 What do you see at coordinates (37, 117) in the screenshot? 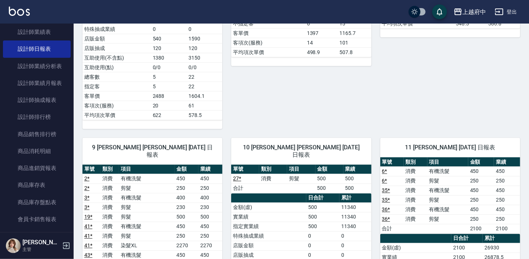
I see `a: 設計師排行榜` at bounding box center [37, 117].